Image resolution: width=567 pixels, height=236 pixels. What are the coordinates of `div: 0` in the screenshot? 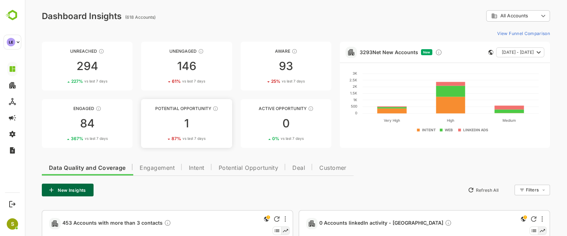 It's located at (261, 124).